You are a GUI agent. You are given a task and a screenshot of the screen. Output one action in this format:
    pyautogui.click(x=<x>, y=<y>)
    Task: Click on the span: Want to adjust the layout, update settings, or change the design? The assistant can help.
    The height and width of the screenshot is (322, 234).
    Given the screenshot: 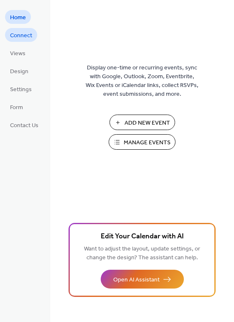 What is the action you would take?
    pyautogui.click(x=142, y=253)
    